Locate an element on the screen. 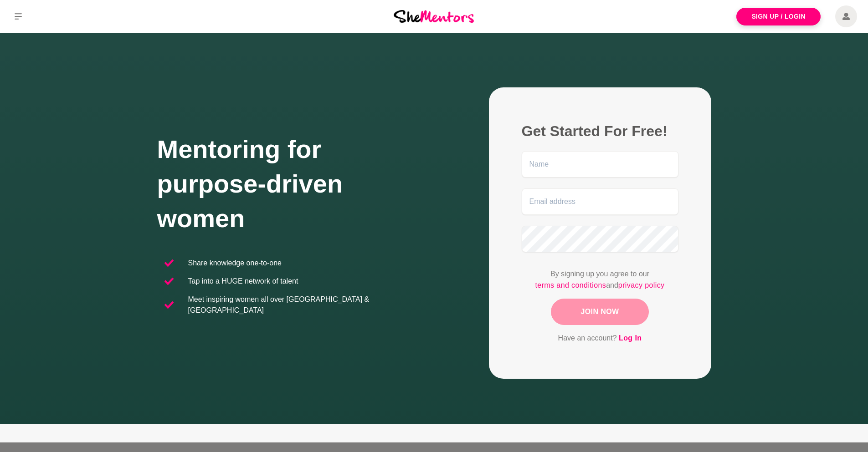 The width and height of the screenshot is (868, 452). a: Sign Up / Login is located at coordinates (778, 16).